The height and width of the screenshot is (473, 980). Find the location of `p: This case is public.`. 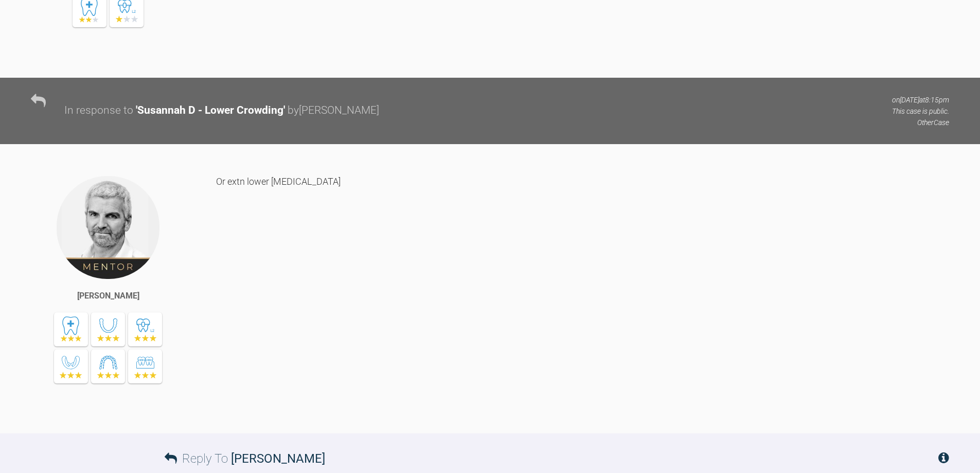

p: This case is public. is located at coordinates (921, 111).